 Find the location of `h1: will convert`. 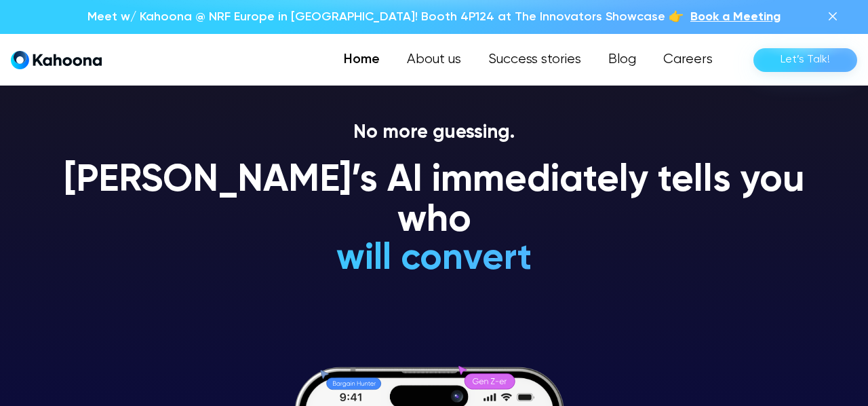

h1: will convert is located at coordinates (434, 258).